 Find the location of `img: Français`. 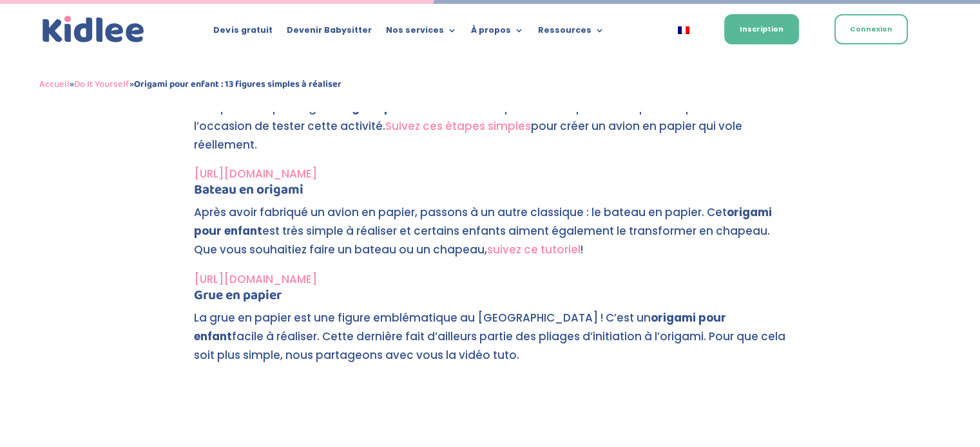

img: Français is located at coordinates (684, 30).